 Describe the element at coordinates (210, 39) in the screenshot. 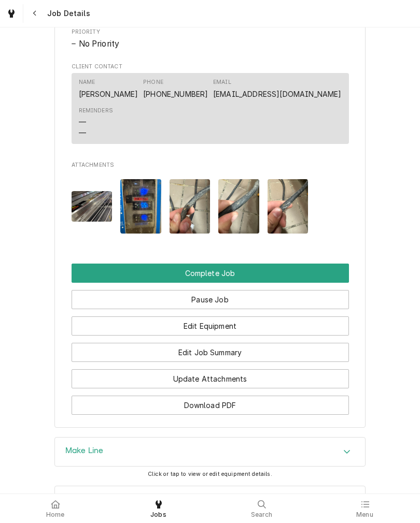

I see `div: Priority` at that location.